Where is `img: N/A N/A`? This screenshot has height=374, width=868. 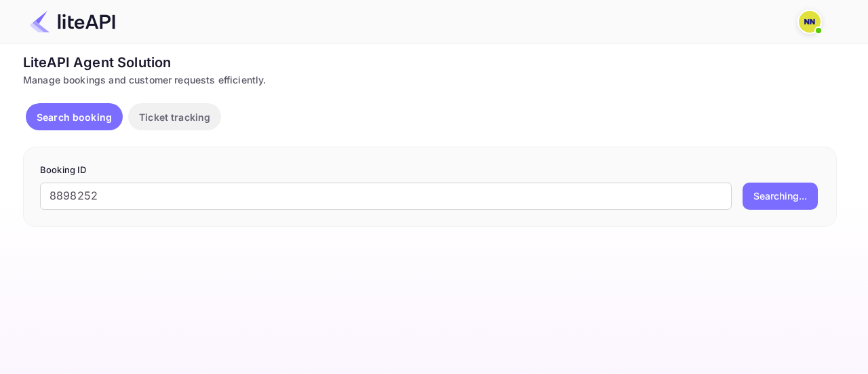 img: N/A N/A is located at coordinates (810, 22).